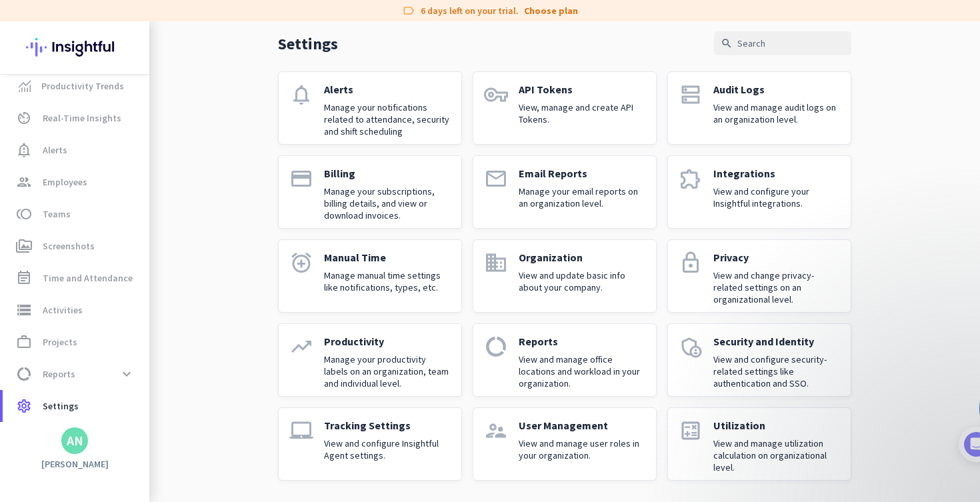 This screenshot has height=502, width=980. Describe the element at coordinates (690, 94) in the screenshot. I see `i: dns` at that location.